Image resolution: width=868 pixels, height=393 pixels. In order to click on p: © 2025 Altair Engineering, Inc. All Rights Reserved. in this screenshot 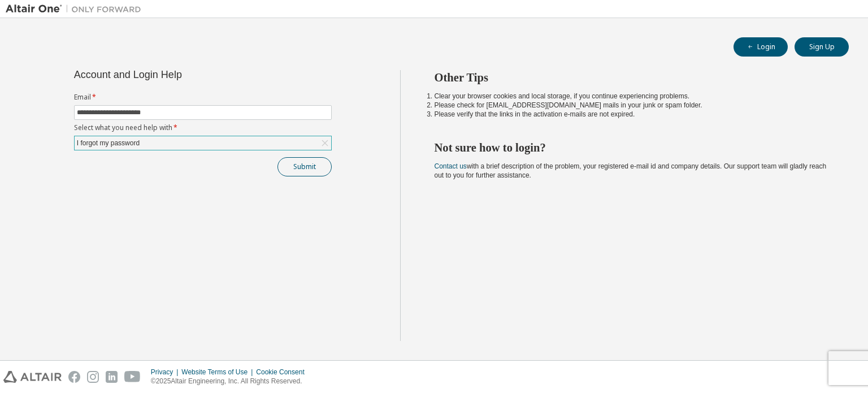, I will do `click(231, 381)`.